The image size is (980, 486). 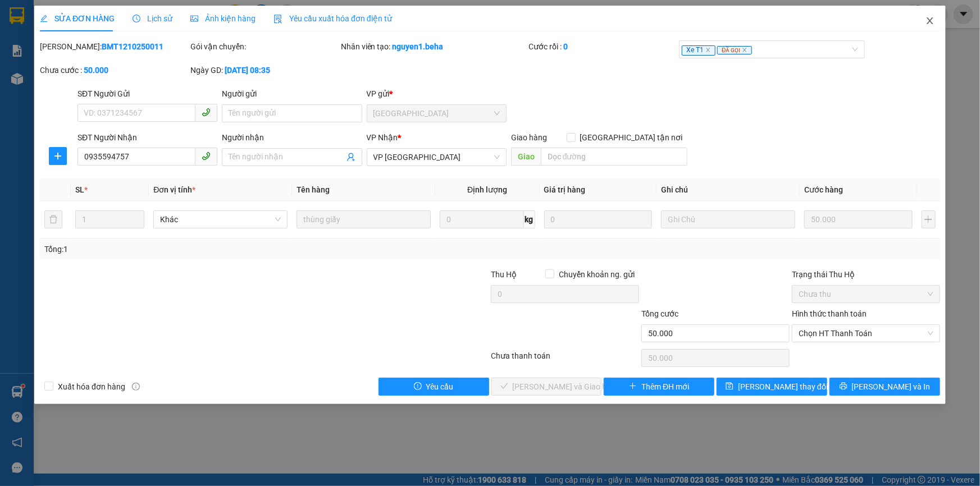 I want to click on button: plusThêm ĐH mới, so click(x=659, y=387).